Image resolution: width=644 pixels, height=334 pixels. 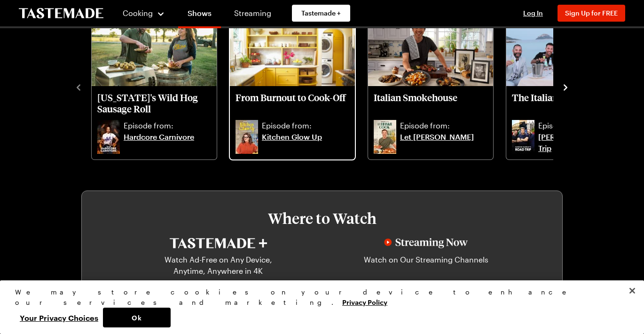 What do you see at coordinates (138, 13) in the screenshot?
I see `span: Cooking` at bounding box center [138, 13].